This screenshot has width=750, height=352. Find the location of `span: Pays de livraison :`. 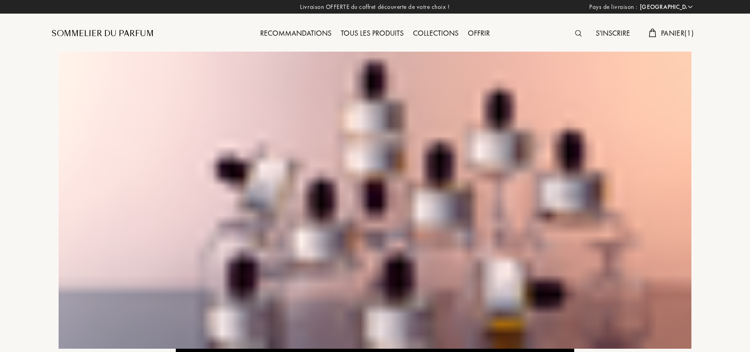

span: Pays de livraison : is located at coordinates (613, 7).